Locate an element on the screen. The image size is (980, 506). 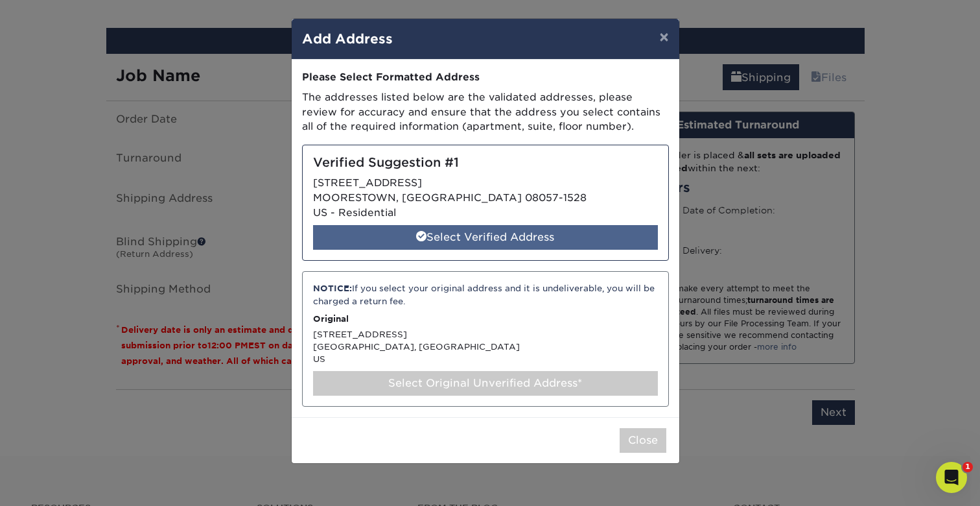
div: Select Verified Address is located at coordinates (485, 237).